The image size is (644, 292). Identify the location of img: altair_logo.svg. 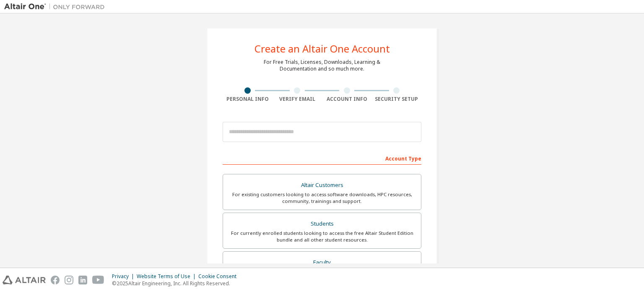
(24, 280).